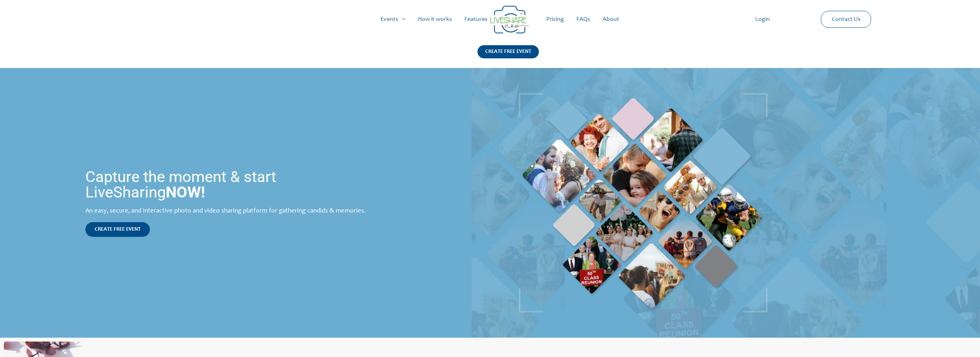  What do you see at coordinates (762, 19) in the screenshot?
I see `a: Login` at bounding box center [762, 19].